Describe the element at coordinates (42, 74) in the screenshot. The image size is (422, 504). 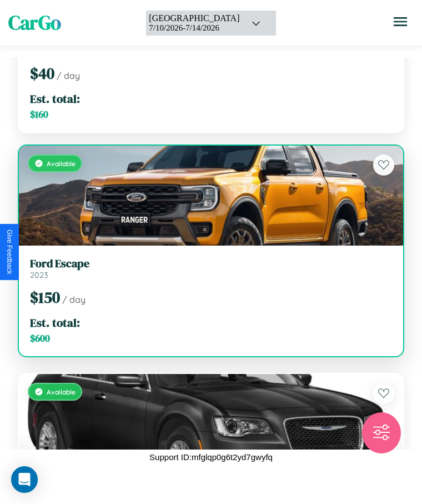
I see `span: $ 40` at that location.